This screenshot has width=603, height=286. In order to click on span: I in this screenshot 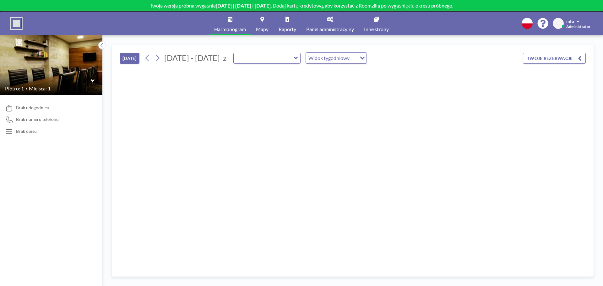, I will do `click(558, 24)`.